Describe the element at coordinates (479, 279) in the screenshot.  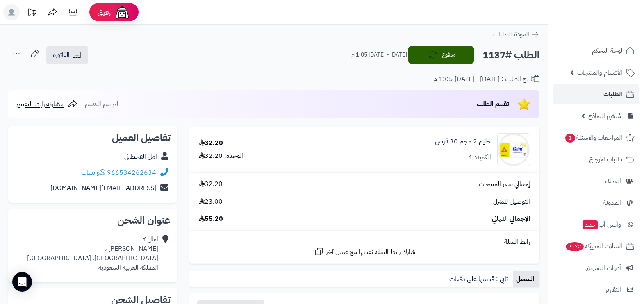
I see `a: تابي : قسمها على دفعات` at that location.